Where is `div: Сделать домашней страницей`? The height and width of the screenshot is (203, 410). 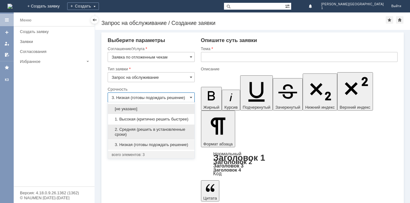
div: Сделать домашней страницей is located at coordinates (399, 20).